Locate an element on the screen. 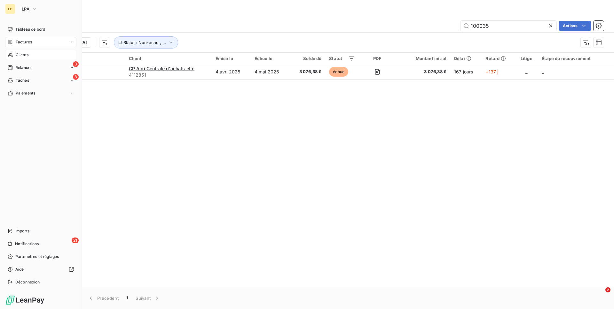 This screenshot has width=614, height=309. span: Déconnexion is located at coordinates (27, 283).